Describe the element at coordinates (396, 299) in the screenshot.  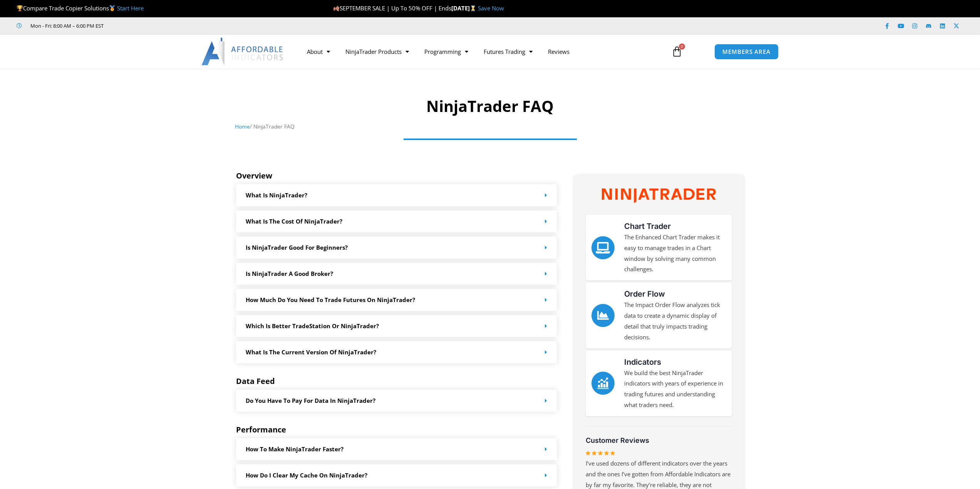
I see `div: How much do you need to trade futures on NinjaTrader?` at that location.